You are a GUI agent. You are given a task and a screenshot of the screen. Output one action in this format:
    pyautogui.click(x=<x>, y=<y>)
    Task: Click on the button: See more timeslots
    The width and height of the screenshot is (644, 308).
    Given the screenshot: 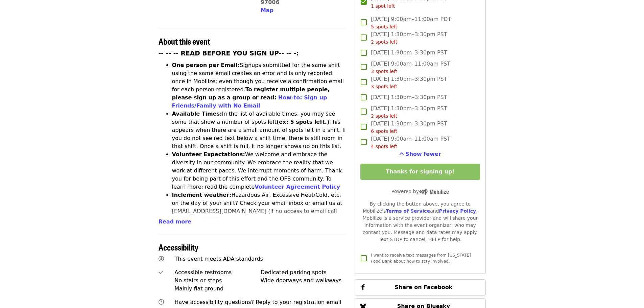 What is the action you would take?
    pyautogui.click(x=420, y=154)
    